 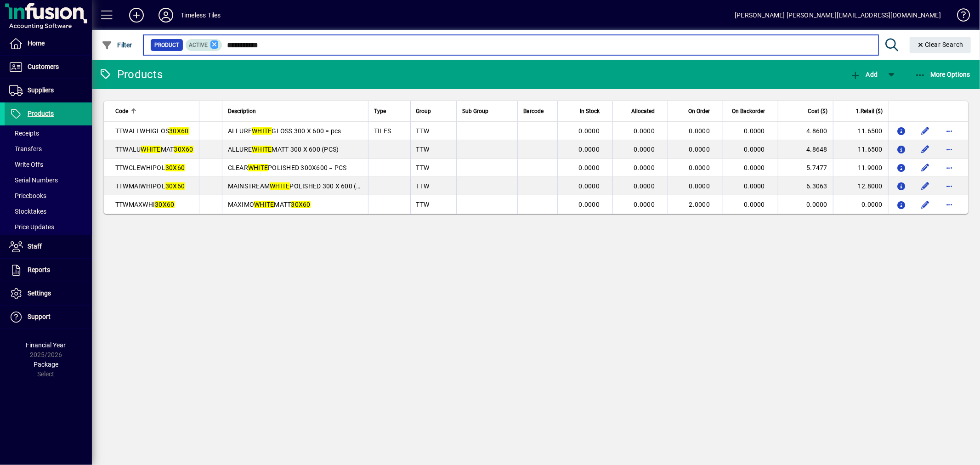 I want to click on span: More Options, so click(x=942, y=74).